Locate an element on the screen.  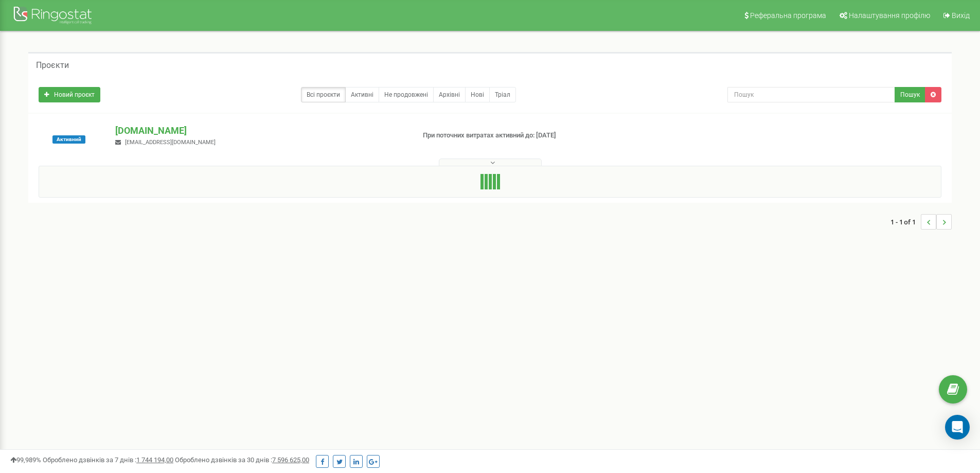
u: 7 596 625,00 is located at coordinates (291, 460).